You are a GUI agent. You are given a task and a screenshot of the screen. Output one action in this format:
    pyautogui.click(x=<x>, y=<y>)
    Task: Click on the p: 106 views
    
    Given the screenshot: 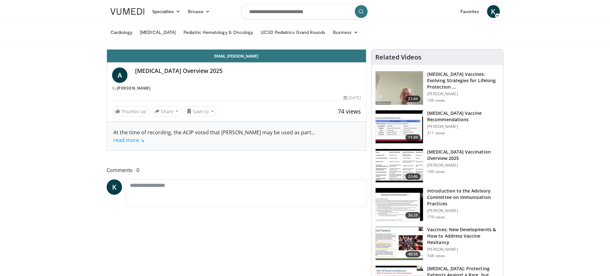 What is the action you would take?
    pyautogui.click(x=436, y=101)
    